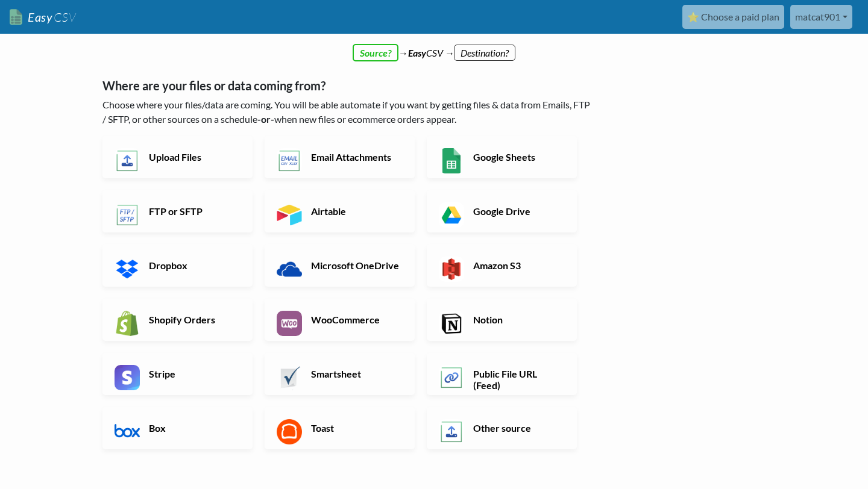  Describe the element at coordinates (339, 211) in the screenshot. I see `a: Airtable` at that location.